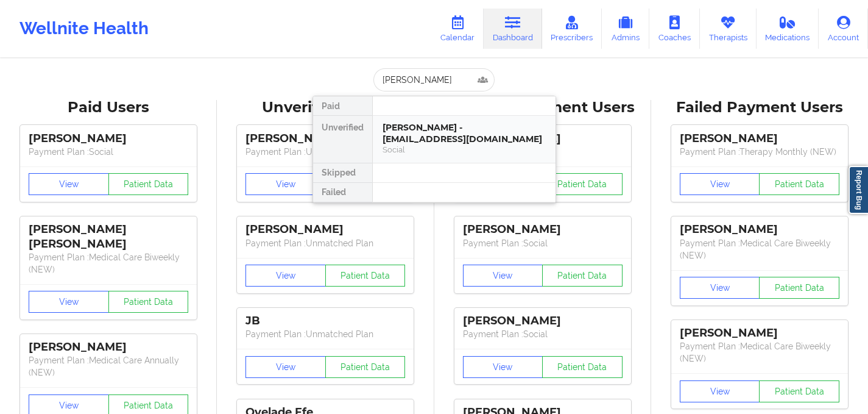  What do you see at coordinates (843, 28) in the screenshot?
I see `a: Account` at bounding box center [843, 28].